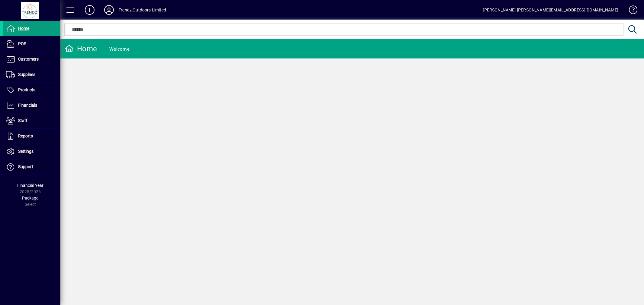  Describe the element at coordinates (32, 136) in the screenshot. I see `a: Reports` at that location.